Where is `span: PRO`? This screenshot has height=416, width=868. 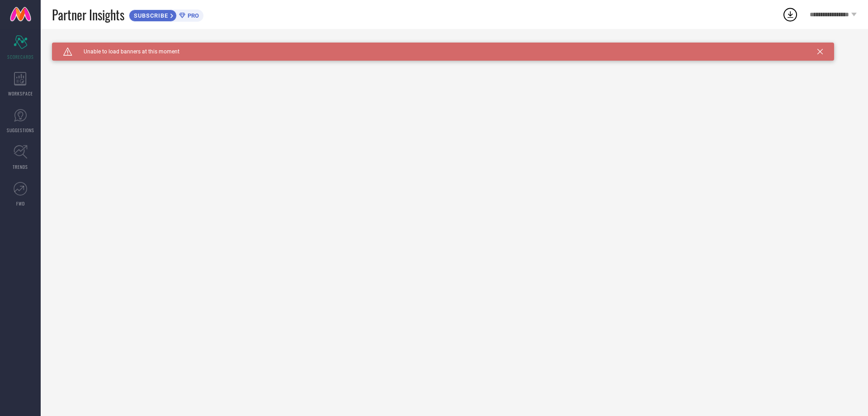 span: PRO is located at coordinates (192, 15).